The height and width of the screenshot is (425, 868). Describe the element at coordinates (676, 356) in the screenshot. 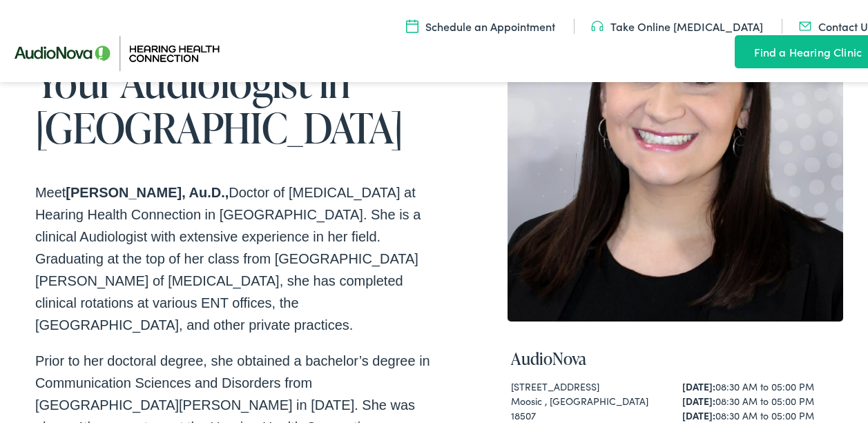

I see `h4: AudioNova` at that location.